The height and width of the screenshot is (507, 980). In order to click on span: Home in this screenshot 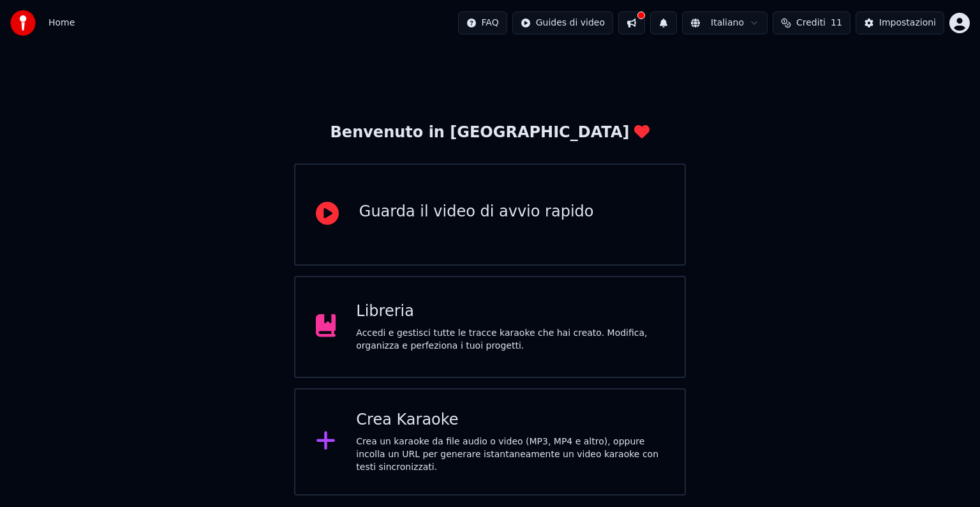, I will do `click(62, 23)`.